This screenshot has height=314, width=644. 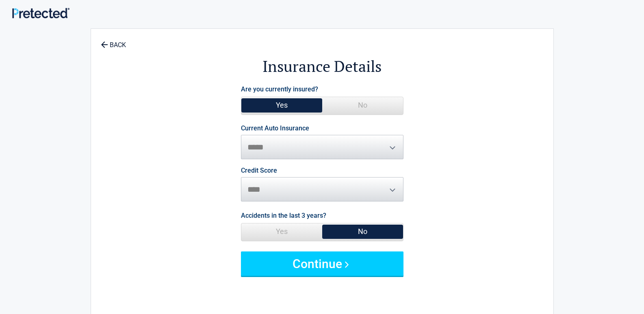 What do you see at coordinates (113, 41) in the screenshot?
I see `a: BACK` at bounding box center [113, 41].